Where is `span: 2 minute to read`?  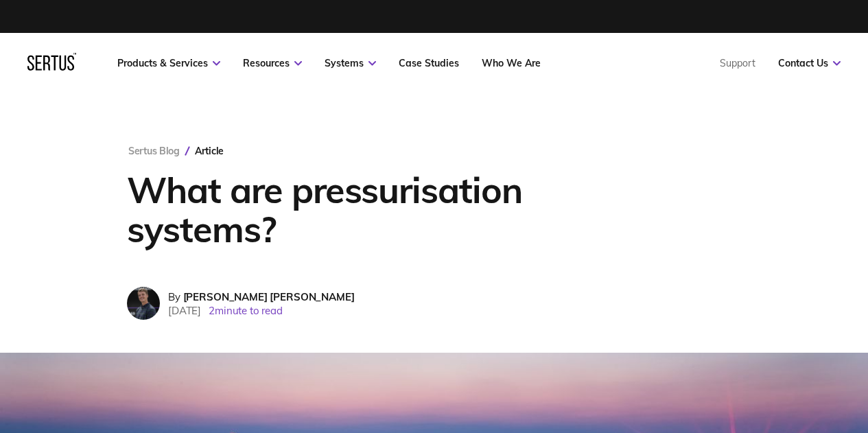 span: 2 minute to read is located at coordinates (245, 311).